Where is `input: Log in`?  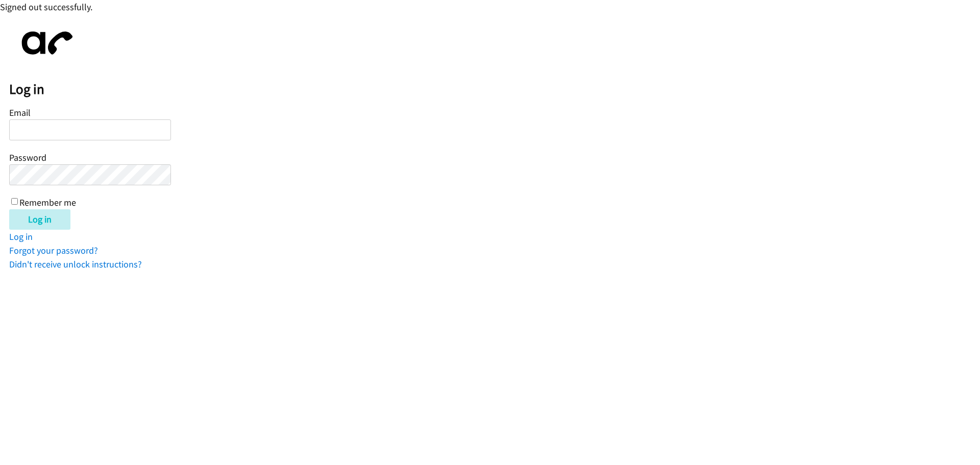 input: Log in is located at coordinates (40, 219).